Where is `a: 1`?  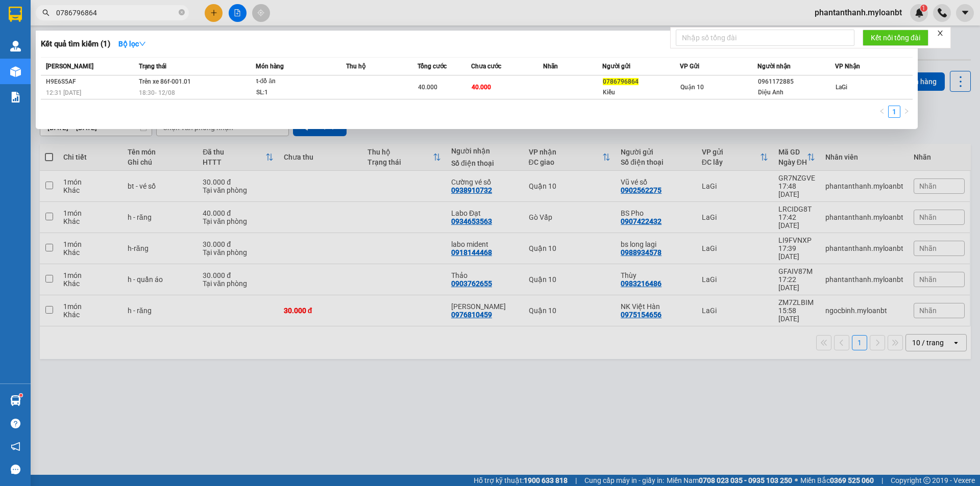 a: 1 is located at coordinates (894, 111).